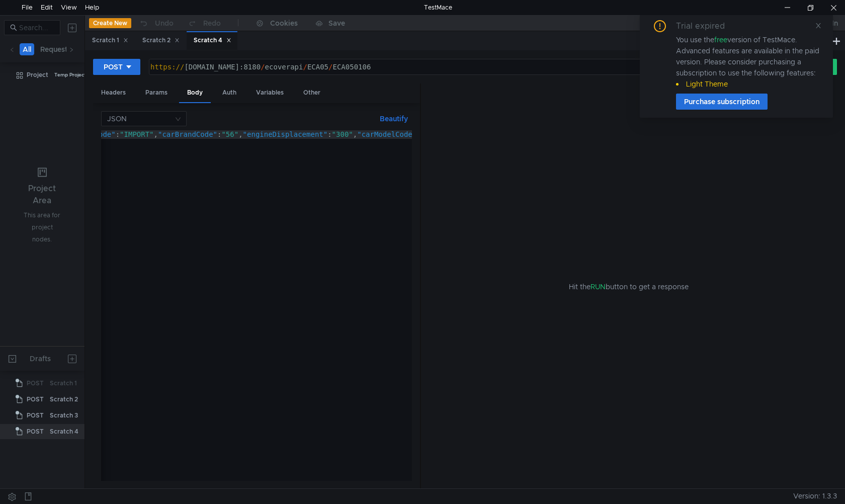  Describe the element at coordinates (230, 93) in the screenshot. I see `div: Auth` at that location.